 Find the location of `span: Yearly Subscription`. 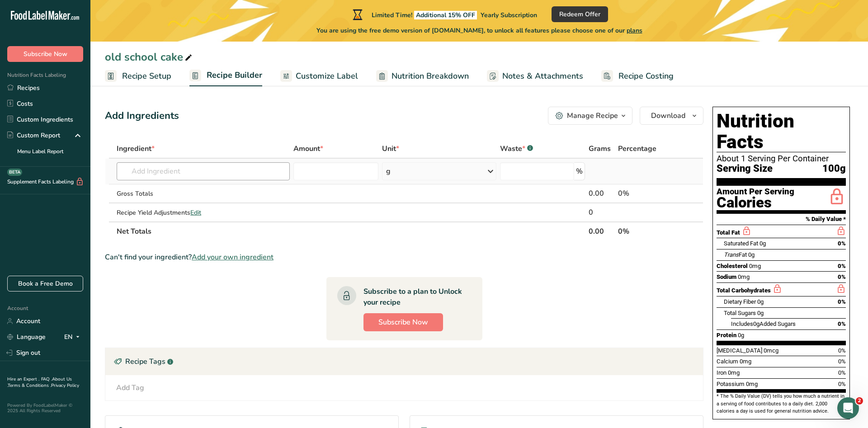

span: Yearly Subscription is located at coordinates (508, 15).